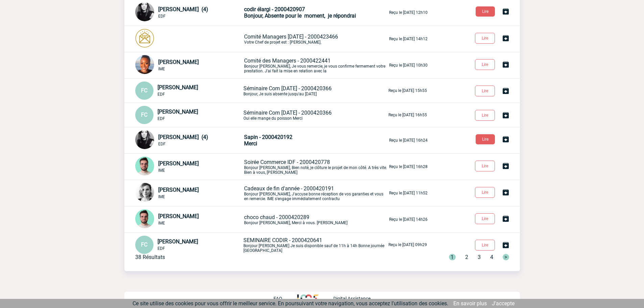 The width and height of the screenshot is (644, 308). What do you see at coordinates (278, 298) in the screenshot?
I see `p: FAQ` at bounding box center [278, 298].